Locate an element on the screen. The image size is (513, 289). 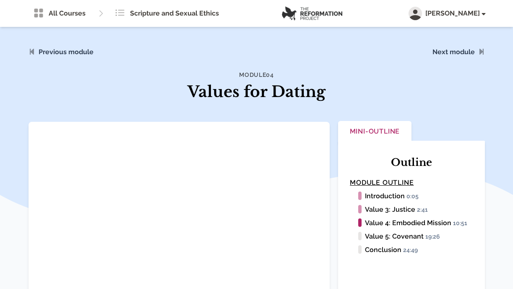
h1: Values for Dating is located at coordinates (257, 92).